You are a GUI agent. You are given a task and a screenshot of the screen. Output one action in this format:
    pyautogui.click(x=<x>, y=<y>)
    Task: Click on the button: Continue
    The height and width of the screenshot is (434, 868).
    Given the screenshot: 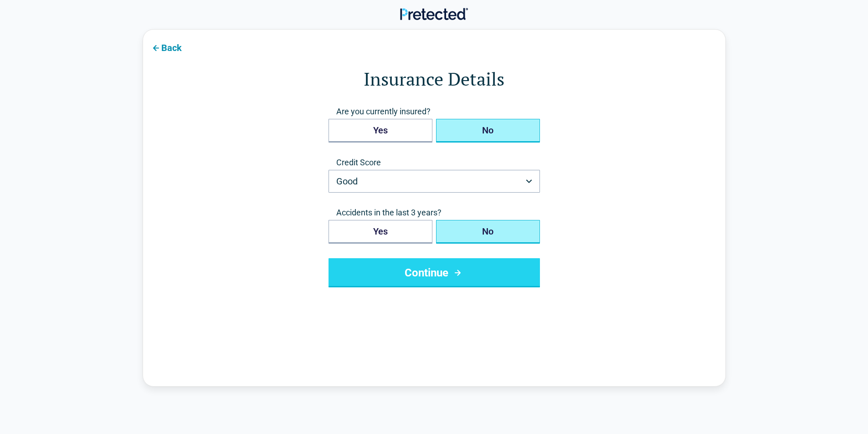 What is the action you would take?
    pyautogui.click(x=434, y=273)
    